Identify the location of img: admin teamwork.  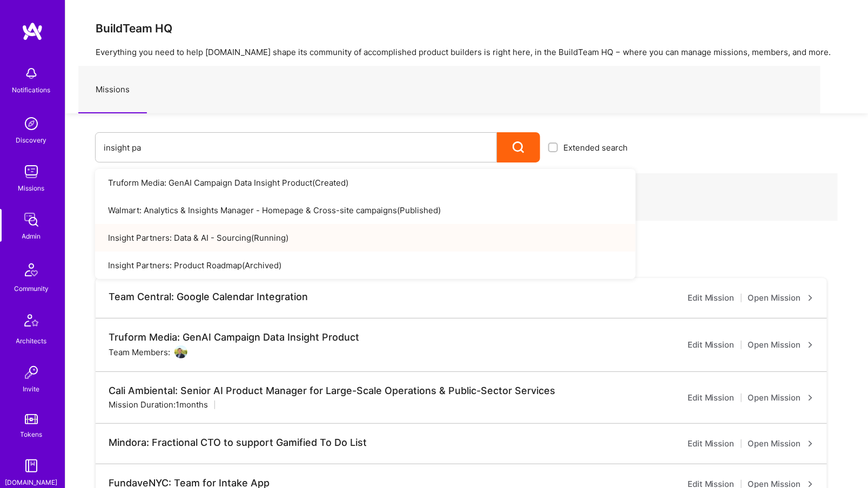
(32, 220).